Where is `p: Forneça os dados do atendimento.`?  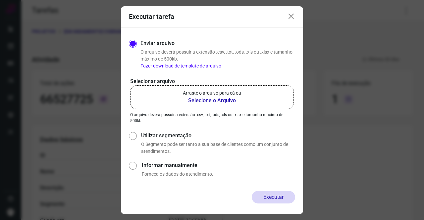
p: Forneça os dados do atendimento. is located at coordinates (218, 174).